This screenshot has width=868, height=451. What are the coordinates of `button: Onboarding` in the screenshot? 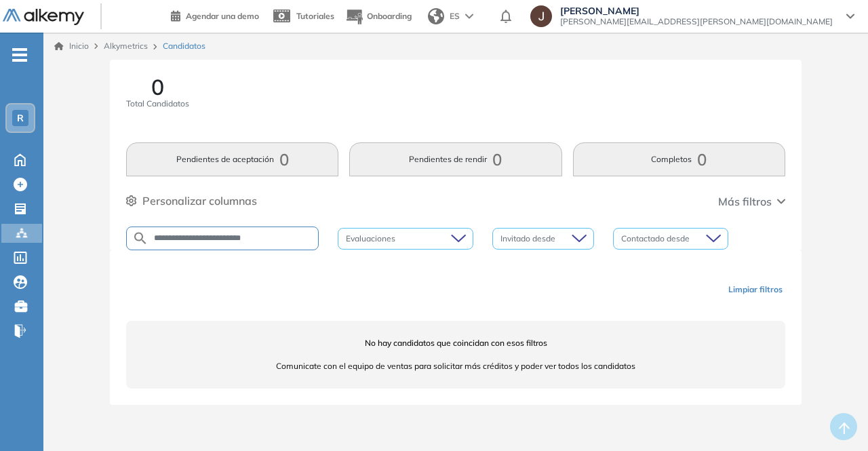 It's located at (379, 16).